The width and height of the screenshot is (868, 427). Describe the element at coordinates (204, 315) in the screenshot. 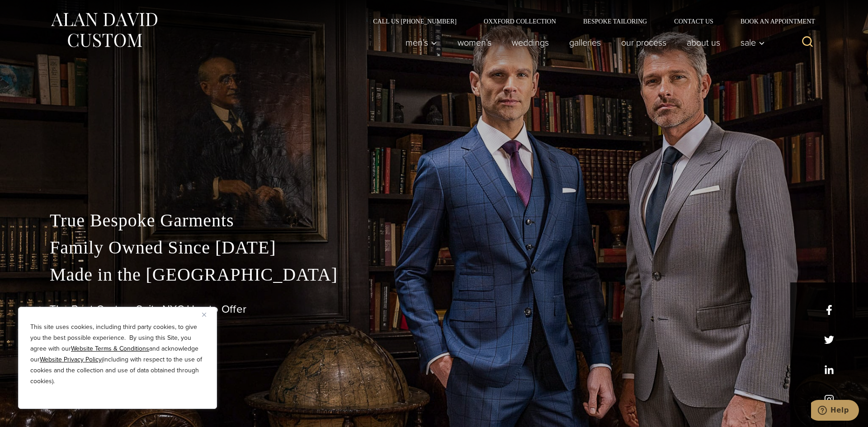

I see `img: Close` at that location.